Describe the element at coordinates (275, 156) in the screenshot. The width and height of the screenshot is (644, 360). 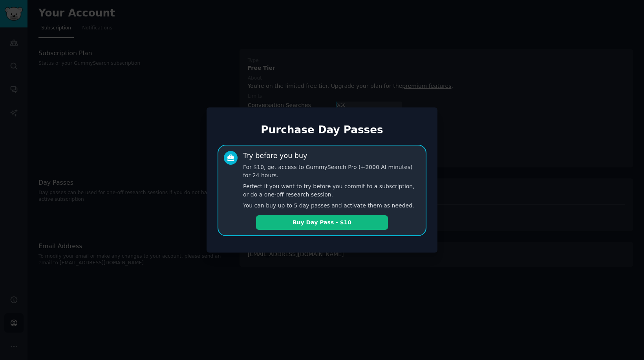
I see `div: Try before you buy` at that location.